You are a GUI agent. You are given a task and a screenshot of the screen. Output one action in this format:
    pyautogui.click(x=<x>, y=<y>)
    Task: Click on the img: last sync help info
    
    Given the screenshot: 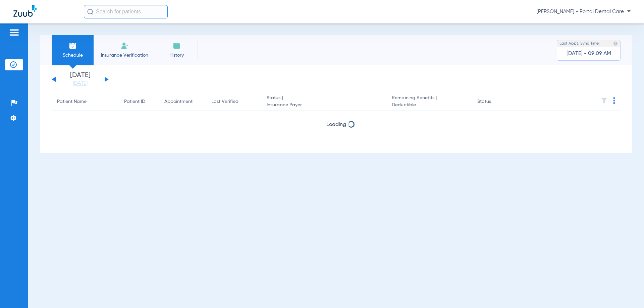 What is the action you would take?
    pyautogui.click(x=616, y=43)
    